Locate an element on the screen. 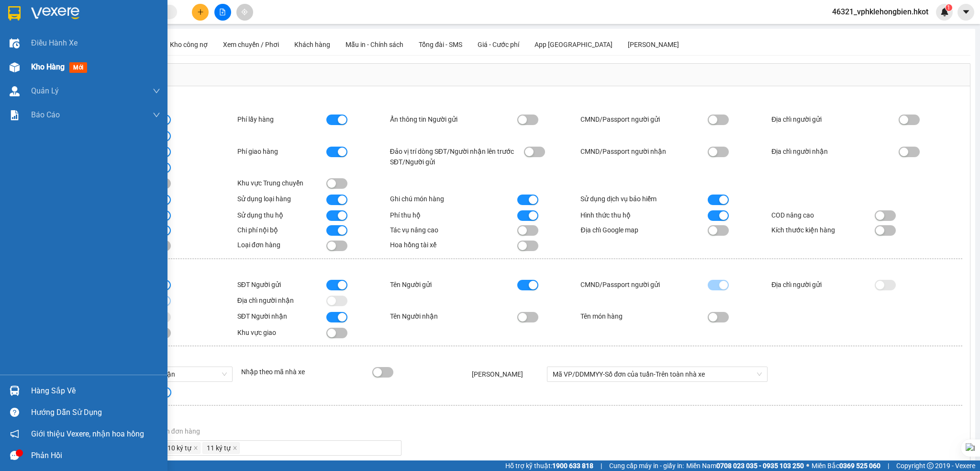 Image resolution: width=980 pixels, height=471 pixels. span: Mẫu in - Chính sách is located at coordinates (375, 44).